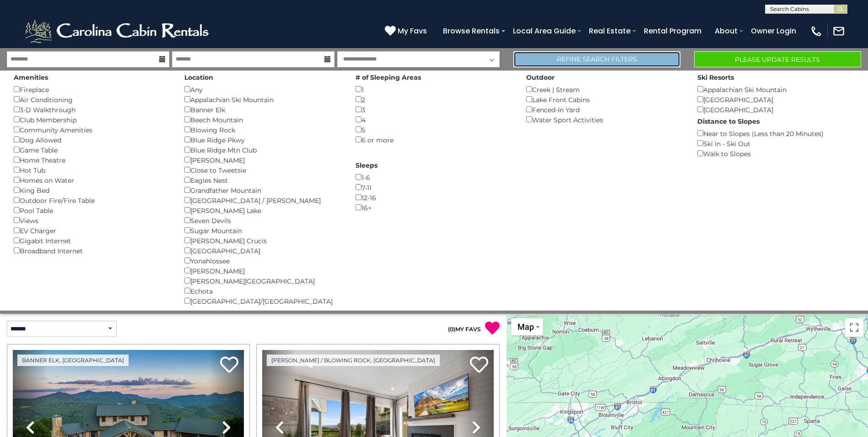  Describe the element at coordinates (31, 78) in the screenshot. I see `label: Amenities` at that location.